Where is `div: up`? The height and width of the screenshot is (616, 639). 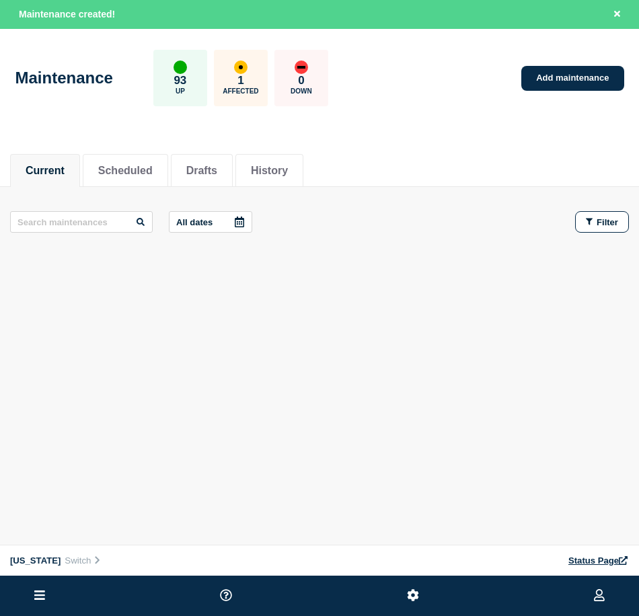
div: up is located at coordinates (180, 67).